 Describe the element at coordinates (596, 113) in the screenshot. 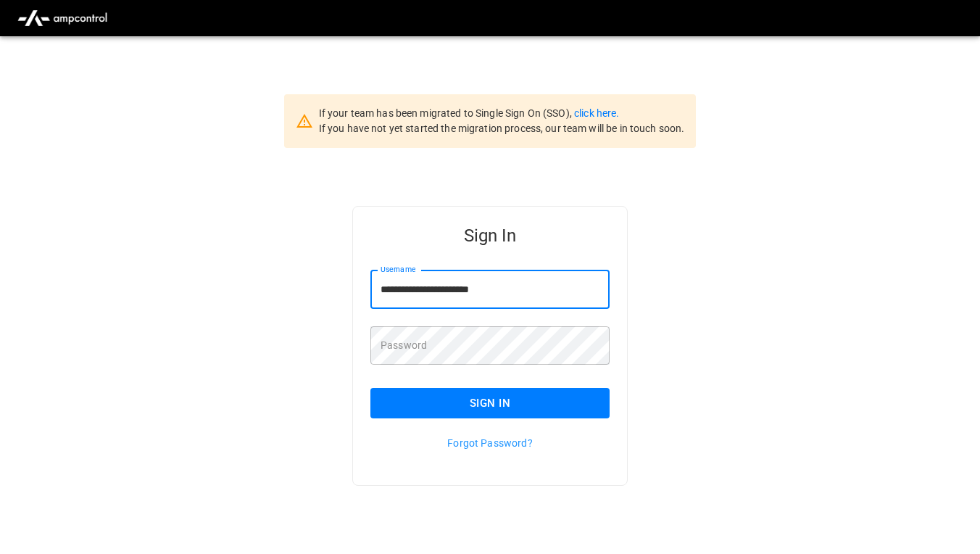

I see `a: click here.` at that location.